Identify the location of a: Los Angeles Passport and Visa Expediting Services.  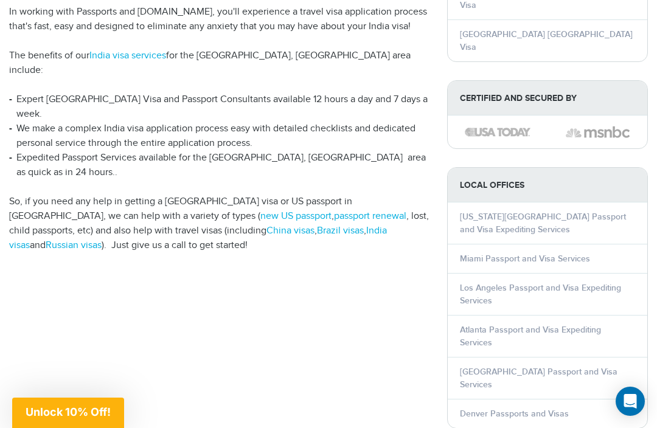
(540, 294).